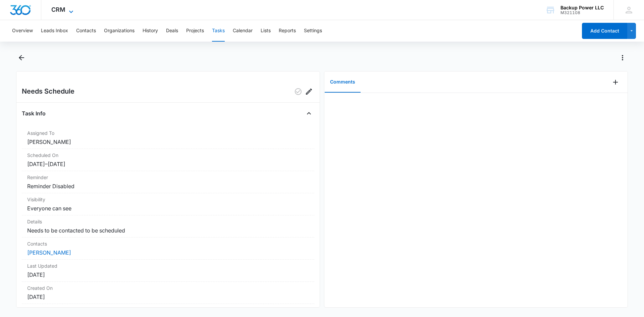 The height and width of the screenshot is (317, 644). I want to click on button: Add Contact, so click(605, 31).